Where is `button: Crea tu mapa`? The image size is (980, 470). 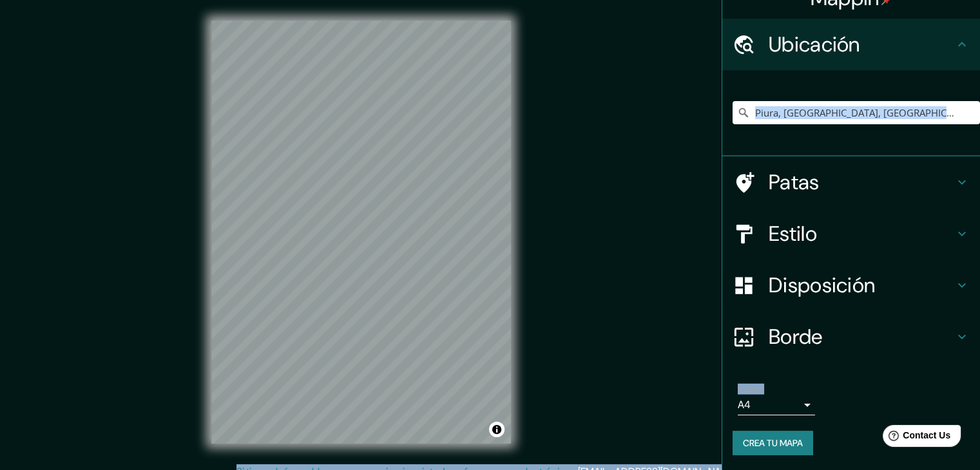 button: Crea tu mapa is located at coordinates (772, 443).